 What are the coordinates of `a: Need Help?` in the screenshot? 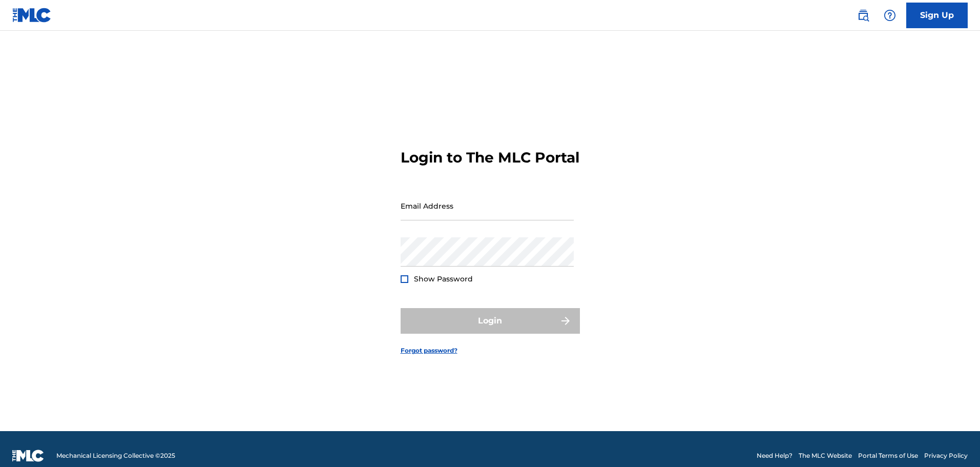 It's located at (774, 455).